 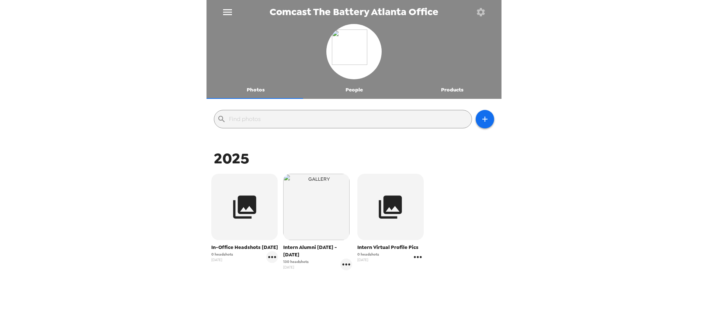 What do you see at coordinates (390, 247) in the screenshot?
I see `span: Intern Virtual Profile Pics` at bounding box center [390, 247].